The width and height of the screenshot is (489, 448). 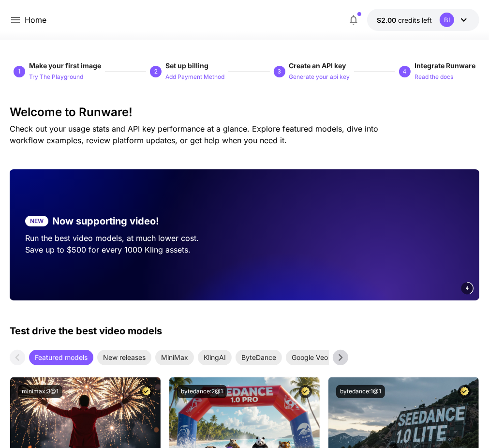 What do you see at coordinates (105, 221) in the screenshot?
I see `p: Now supporting video!` at bounding box center [105, 221].